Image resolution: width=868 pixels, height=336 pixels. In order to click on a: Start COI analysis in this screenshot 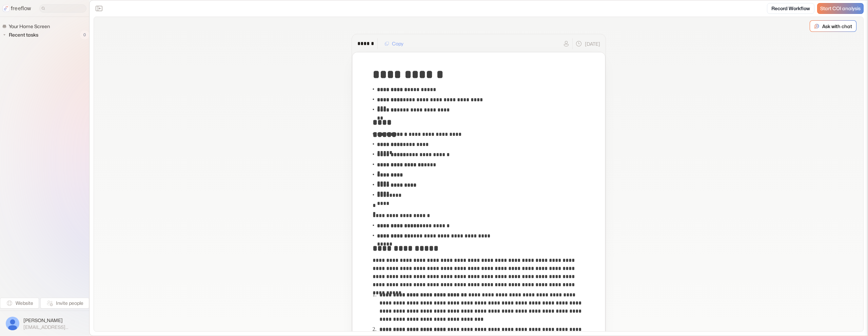, I will do `click(840, 8)`.